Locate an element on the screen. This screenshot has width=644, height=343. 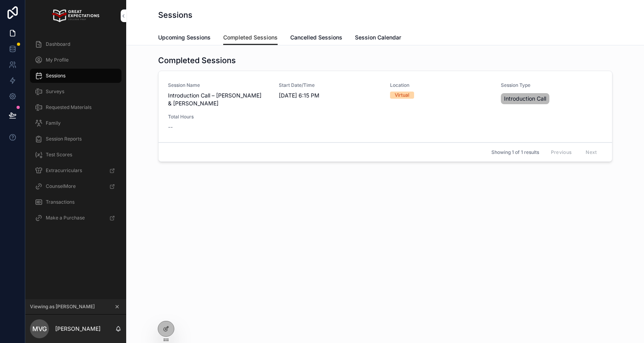
span: Start Date/Time is located at coordinates (329, 85).